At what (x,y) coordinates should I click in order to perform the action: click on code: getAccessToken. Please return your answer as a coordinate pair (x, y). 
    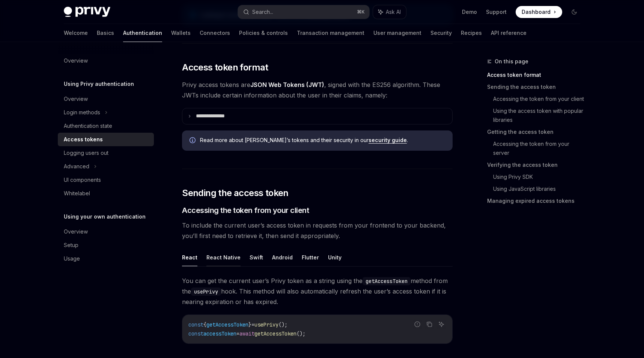
    Looking at the image, I should click on (387, 281).